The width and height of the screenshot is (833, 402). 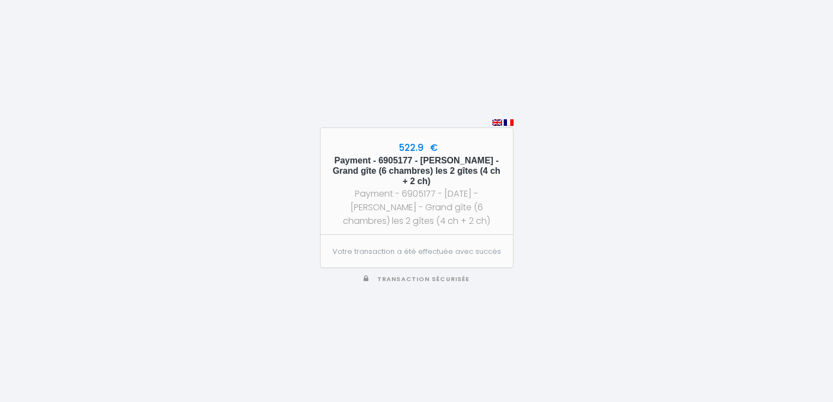 What do you see at coordinates (416, 148) in the screenshot?
I see `span: 522.9 €` at bounding box center [416, 148].